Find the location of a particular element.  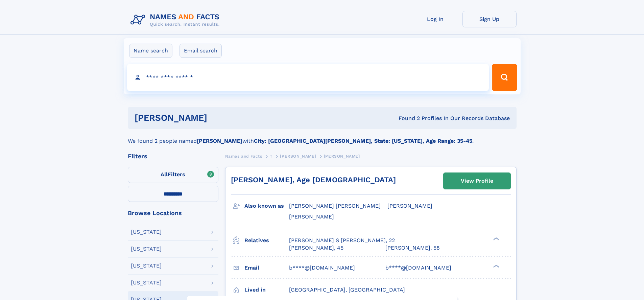

div: We found 2 people named with . is located at coordinates (322, 137).